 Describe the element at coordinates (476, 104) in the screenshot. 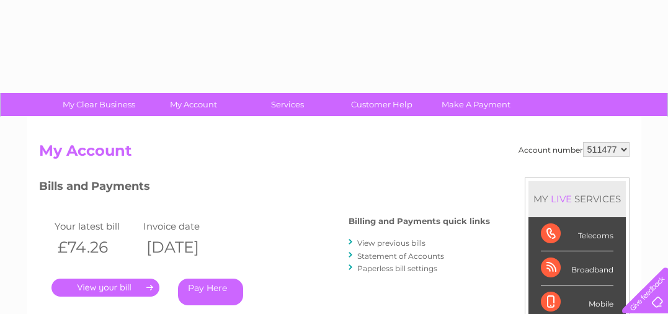

I see `a: Make A Payment` at that location.